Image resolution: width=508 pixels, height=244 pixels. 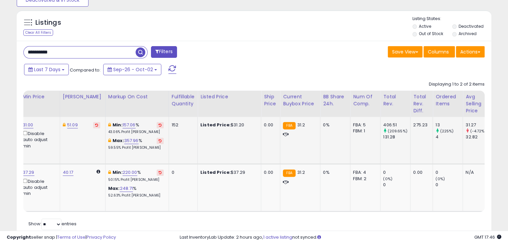 I want to click on button: Sep-26 - Oct-02, so click(x=132, y=69).